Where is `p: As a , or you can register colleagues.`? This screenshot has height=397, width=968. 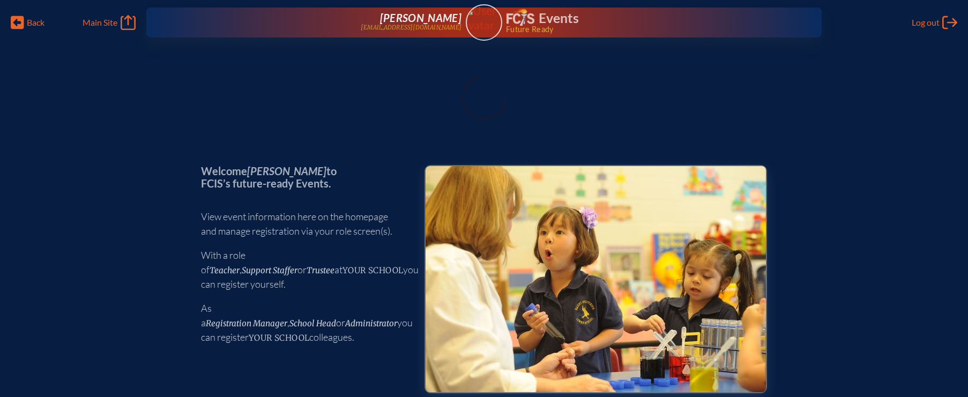 p: As a , or you can register colleagues. is located at coordinates (304, 323).